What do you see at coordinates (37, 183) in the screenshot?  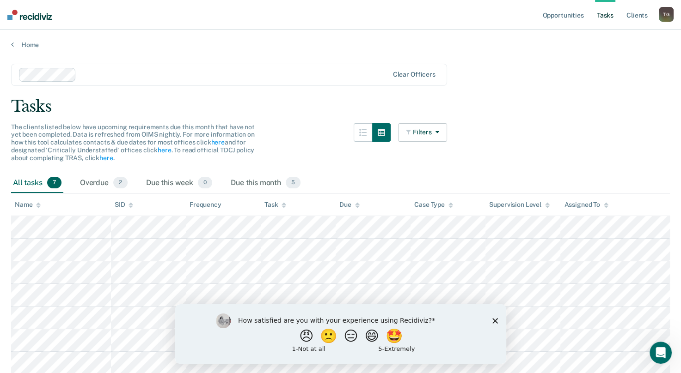 I see `div: All tasks7` at bounding box center [37, 183].